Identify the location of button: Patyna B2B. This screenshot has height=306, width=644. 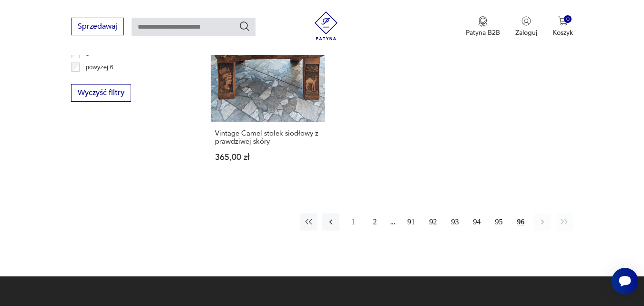
(483, 27).